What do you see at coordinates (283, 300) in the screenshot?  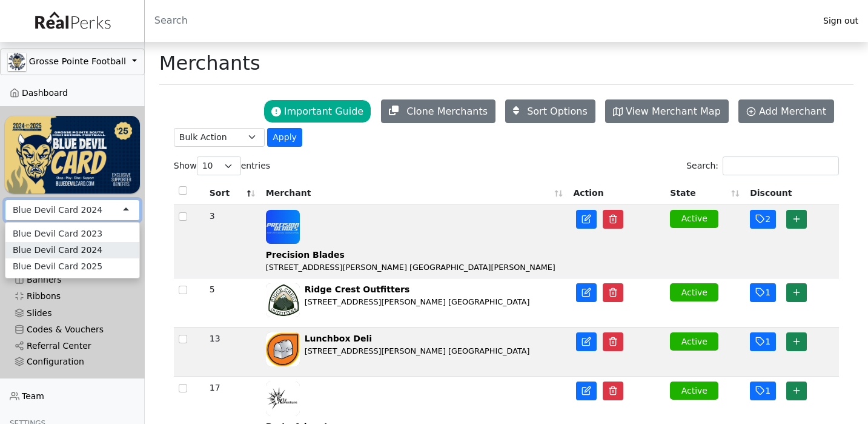 I see `img: KW28UL5TrzOVXVTDj3FdAEB2Kx4rbQZZi8A3aPNz.jpg` at bounding box center [283, 300].